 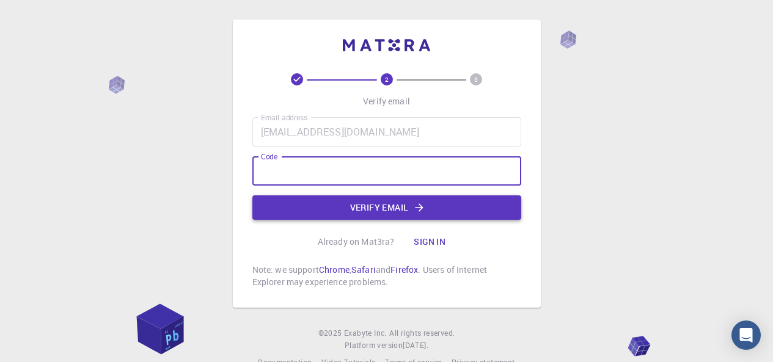 I want to click on span: All rights reserved., so click(x=421, y=333).